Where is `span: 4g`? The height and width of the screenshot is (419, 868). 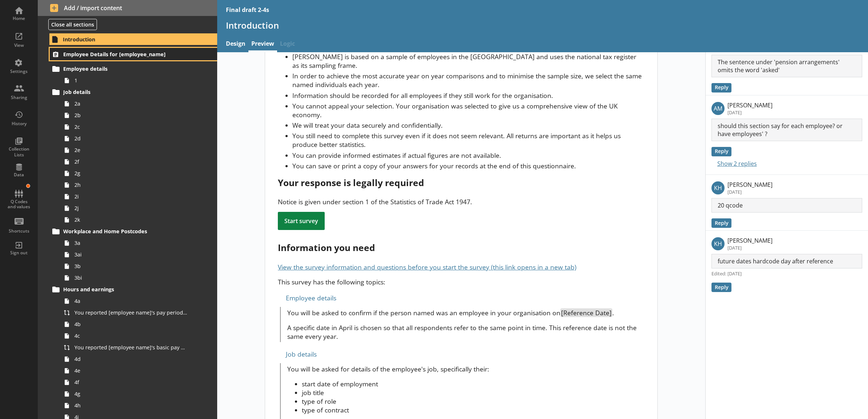 span: 4g is located at coordinates (131, 393).